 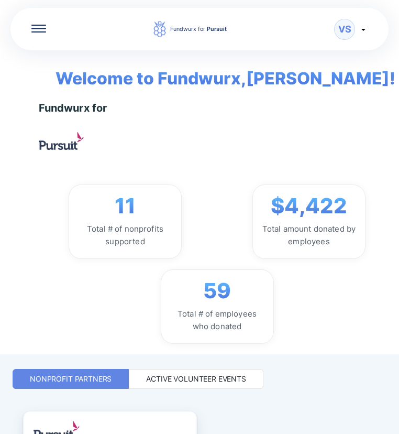 I want to click on span: 11, so click(x=125, y=206).